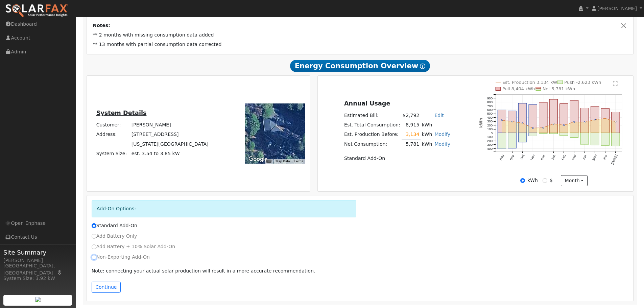  I want to click on text: Sep, so click(512, 157).